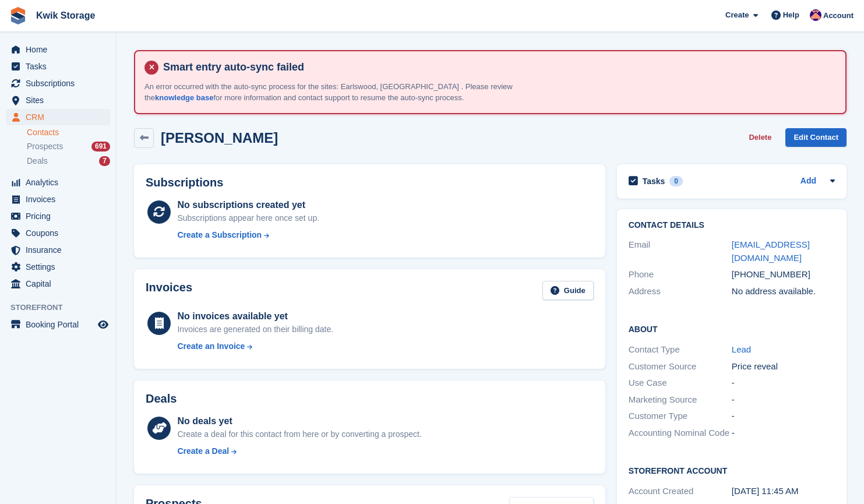  I want to click on span: Insurance, so click(61, 250).